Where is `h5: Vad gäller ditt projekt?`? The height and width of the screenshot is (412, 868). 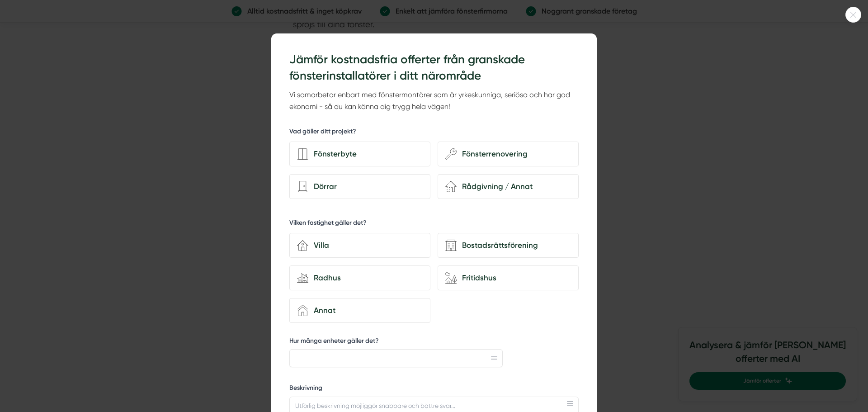 h5: Vad gäller ditt projekt? is located at coordinates (323, 133).